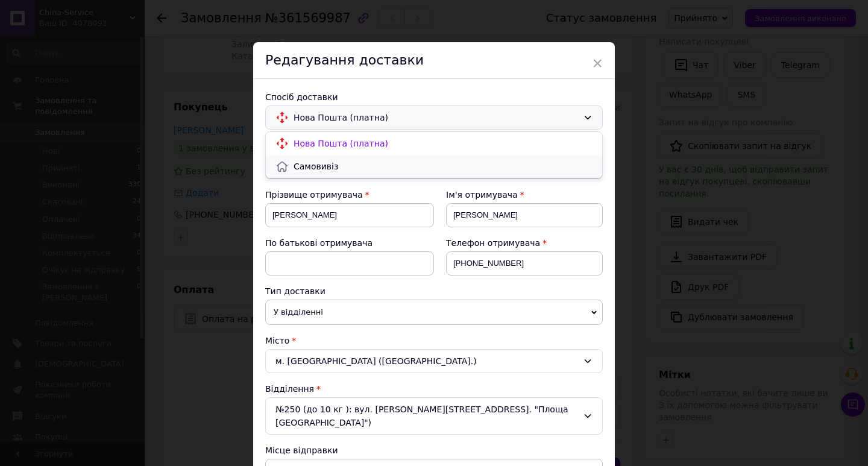  Describe the element at coordinates (314, 195) in the screenshot. I see `span: Прізвище отримувача` at that location.